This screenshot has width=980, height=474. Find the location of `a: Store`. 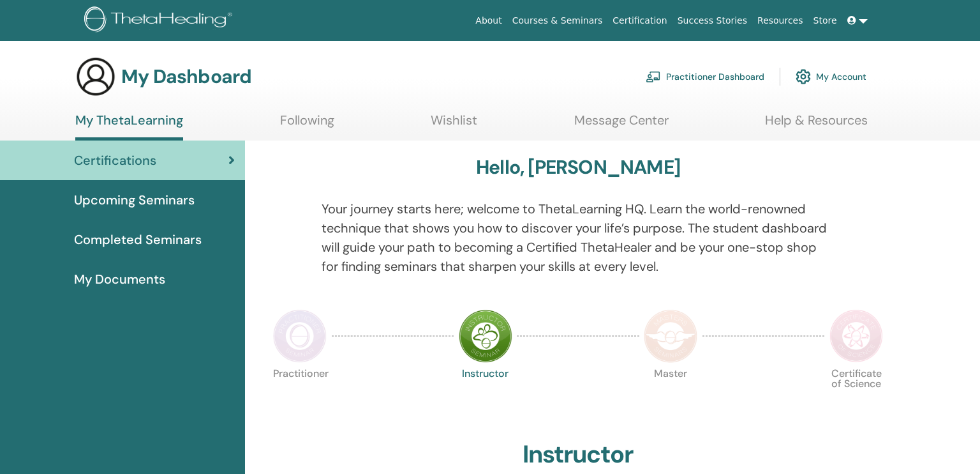

a: Store is located at coordinates (825, 20).